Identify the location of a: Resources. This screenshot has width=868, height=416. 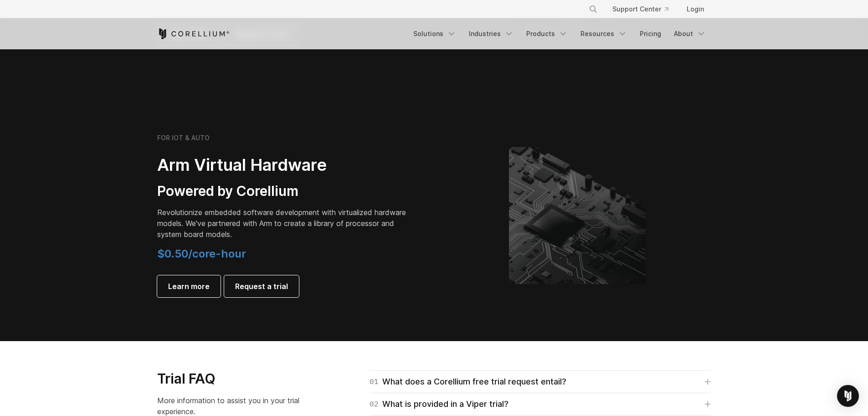
(604, 34).